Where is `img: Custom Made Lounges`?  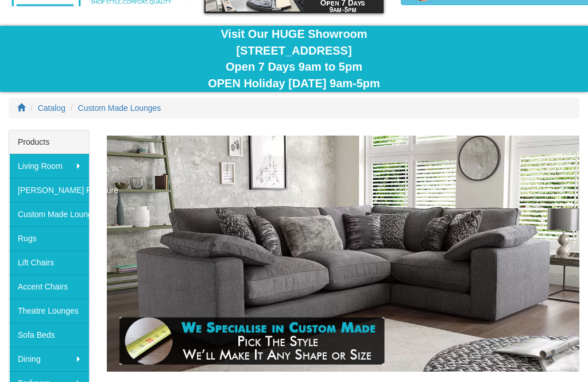 img: Custom Made Lounges is located at coordinates (343, 254).